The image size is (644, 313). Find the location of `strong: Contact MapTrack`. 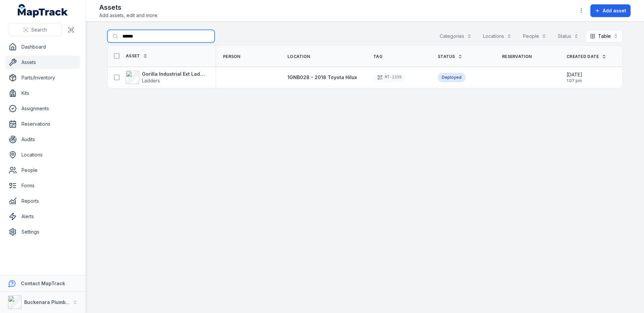

strong: Contact MapTrack is located at coordinates (43, 283).